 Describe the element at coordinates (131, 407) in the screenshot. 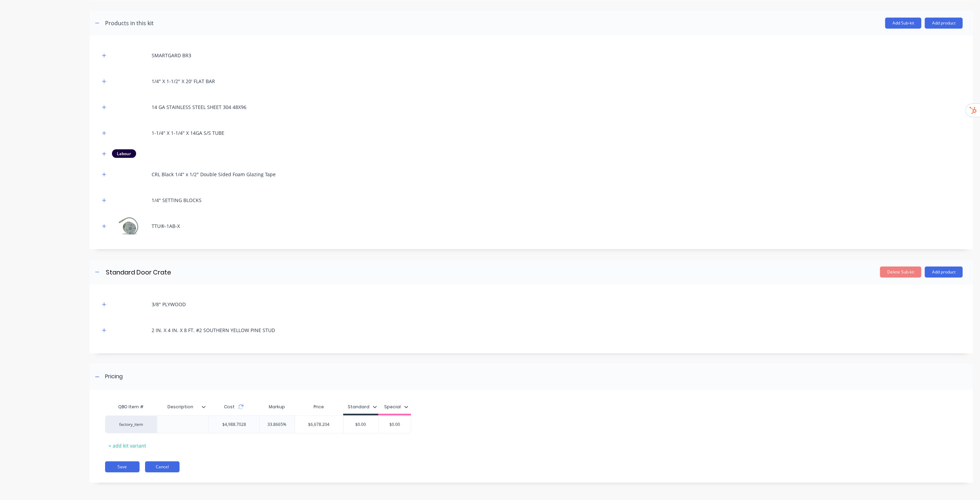

I see `div: QBO Item #` at that location.